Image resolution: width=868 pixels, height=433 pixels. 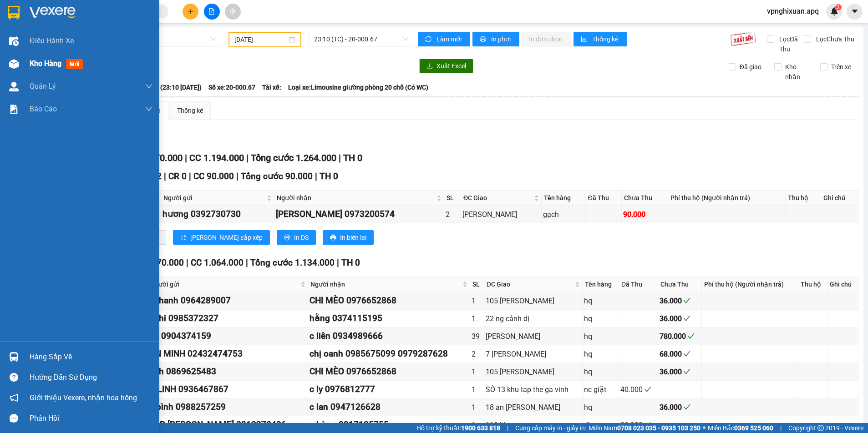 I want to click on span: Quản Lý, so click(x=42, y=86).